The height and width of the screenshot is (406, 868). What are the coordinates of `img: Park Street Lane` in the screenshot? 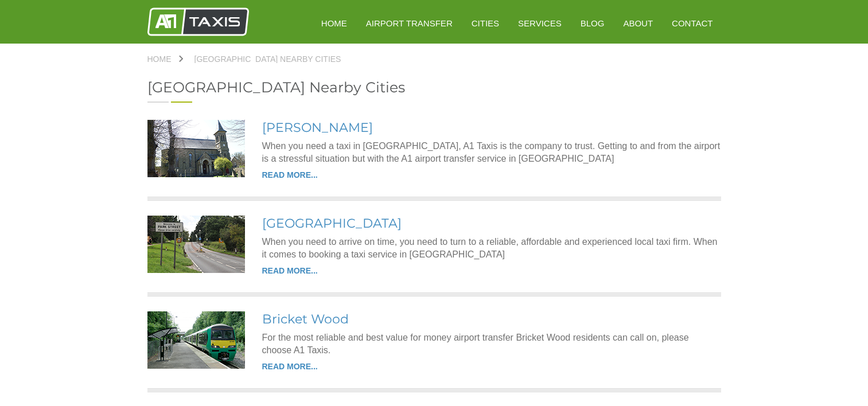 It's located at (196, 244).